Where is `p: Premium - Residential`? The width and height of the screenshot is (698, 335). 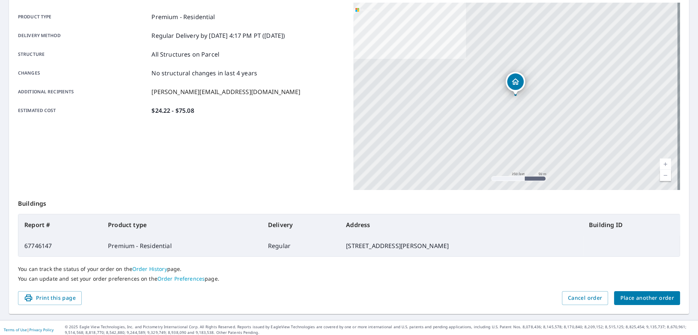 p: Premium - Residential is located at coordinates (183, 17).